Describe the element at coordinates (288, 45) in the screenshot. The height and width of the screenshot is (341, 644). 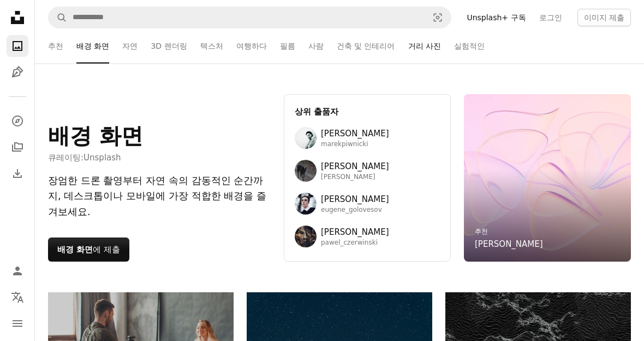
I see `a: 필름` at that location.